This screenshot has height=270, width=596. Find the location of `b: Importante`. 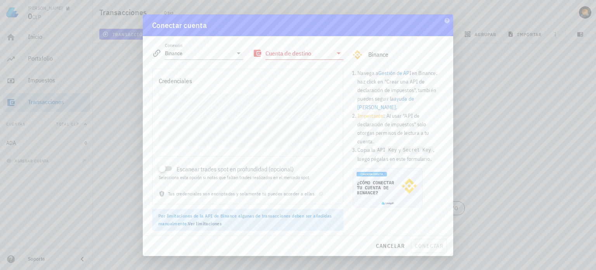

b: Importante is located at coordinates (370, 116).